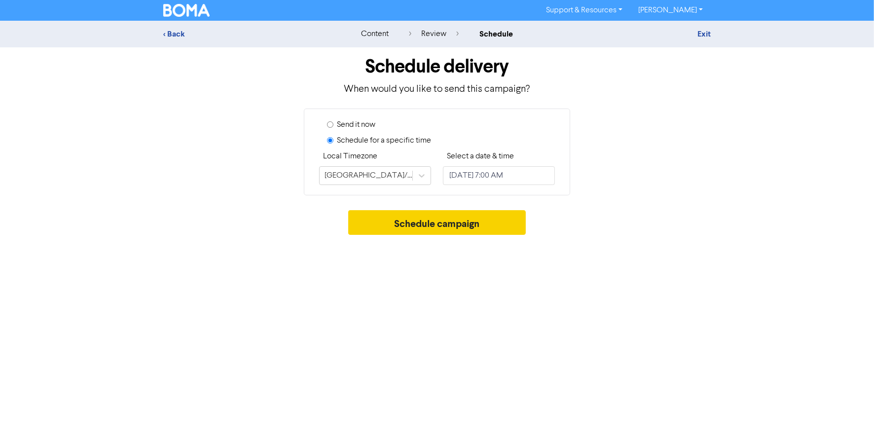 This screenshot has height=448, width=874. What do you see at coordinates (704, 34) in the screenshot?
I see `a: Exit` at bounding box center [704, 34].